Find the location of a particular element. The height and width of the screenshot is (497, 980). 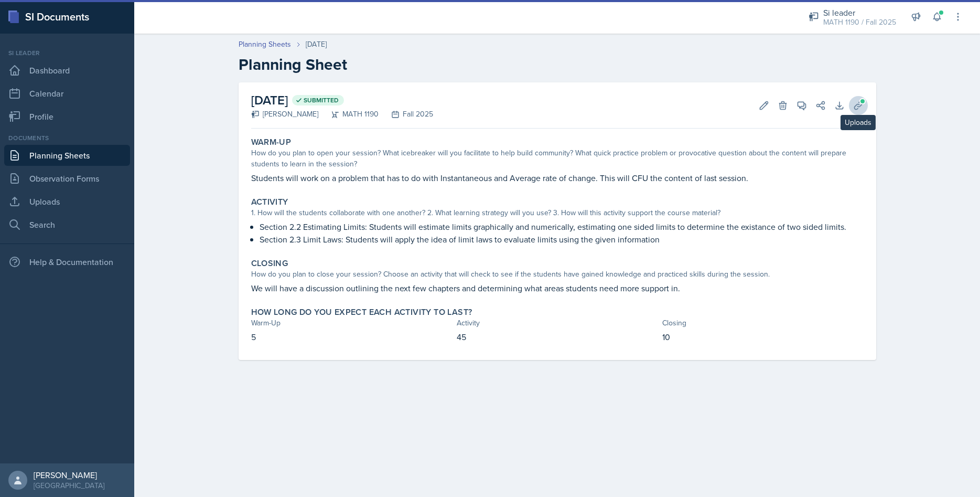

a: Profile is located at coordinates (67, 116).